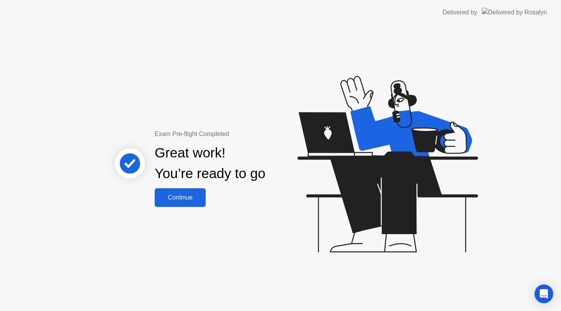 The image size is (561, 311). Describe the element at coordinates (514, 12) in the screenshot. I see `img: Delivered by Rosalyn` at that location.